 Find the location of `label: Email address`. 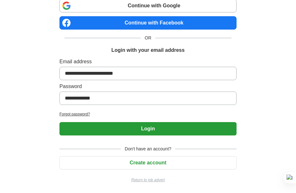

label: Email address is located at coordinates (148, 62).